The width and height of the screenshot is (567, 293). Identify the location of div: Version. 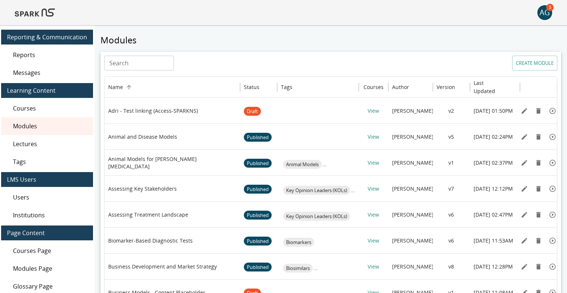
(446, 87).